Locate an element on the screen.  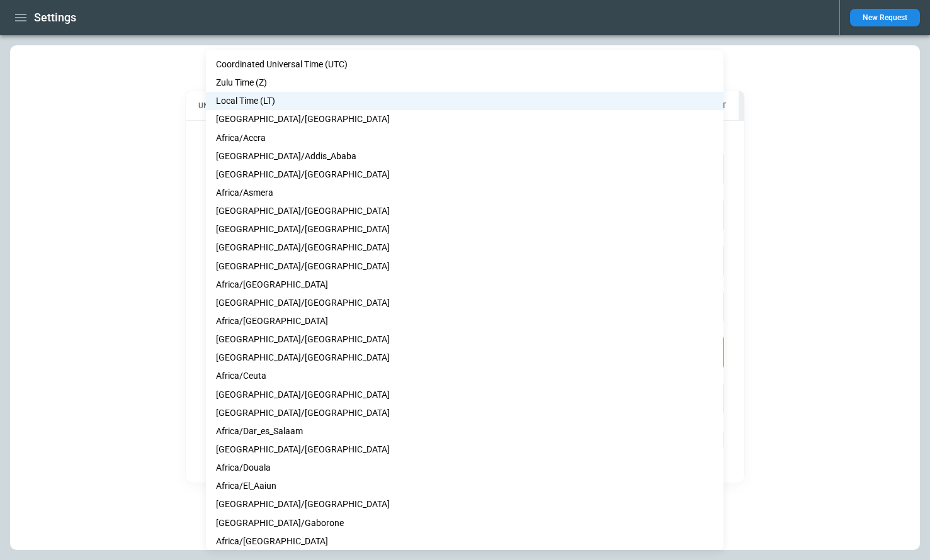
li: Africa/Douala is located at coordinates (465, 468).